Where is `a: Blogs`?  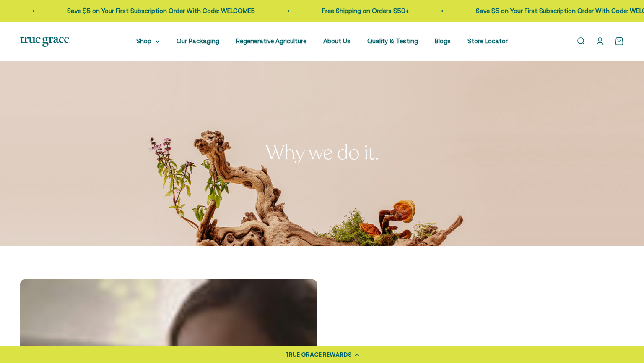
a: Blogs is located at coordinates (443, 41).